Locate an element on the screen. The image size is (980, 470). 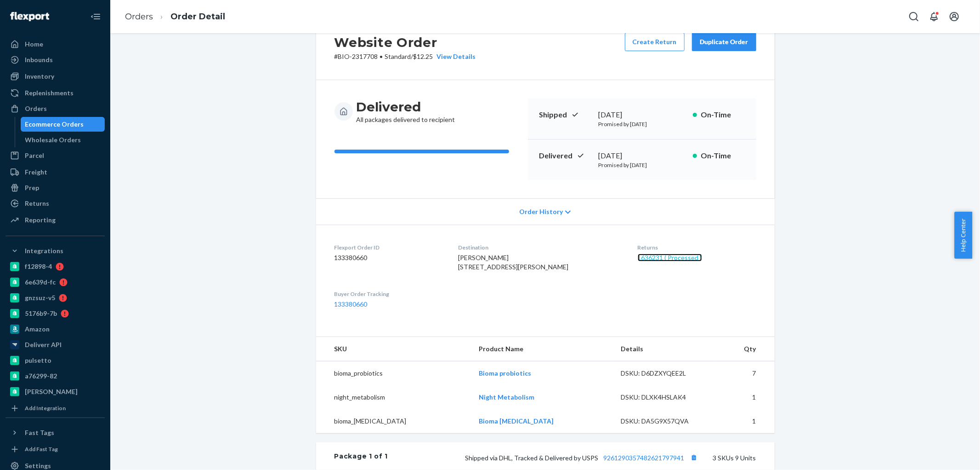
a: 5176b9-7b is located at coordinates (55, 313).